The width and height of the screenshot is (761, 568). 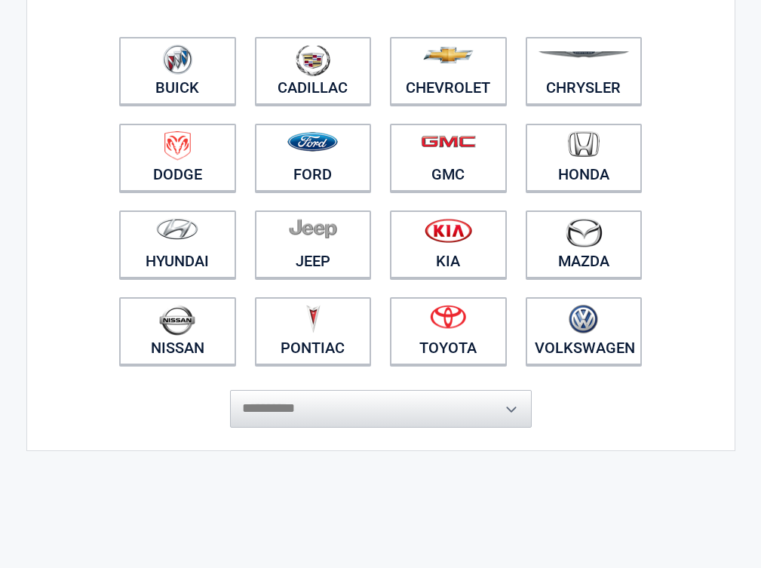 I want to click on a: Hyundai, so click(x=177, y=245).